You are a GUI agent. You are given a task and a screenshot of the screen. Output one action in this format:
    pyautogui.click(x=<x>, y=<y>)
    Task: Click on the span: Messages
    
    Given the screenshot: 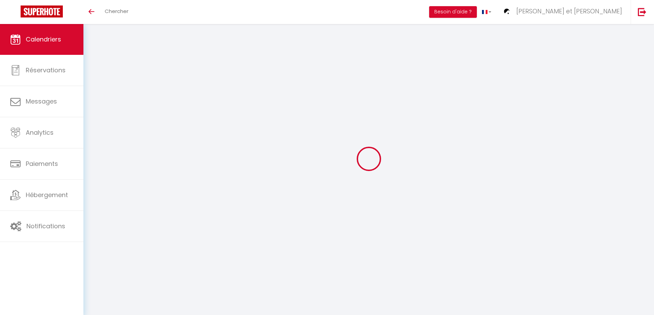 What is the action you would take?
    pyautogui.click(x=41, y=101)
    